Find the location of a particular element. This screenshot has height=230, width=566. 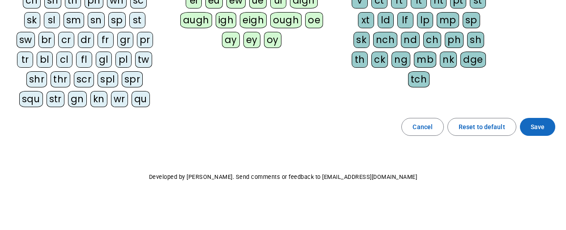

div: ch is located at coordinates (433, 40).